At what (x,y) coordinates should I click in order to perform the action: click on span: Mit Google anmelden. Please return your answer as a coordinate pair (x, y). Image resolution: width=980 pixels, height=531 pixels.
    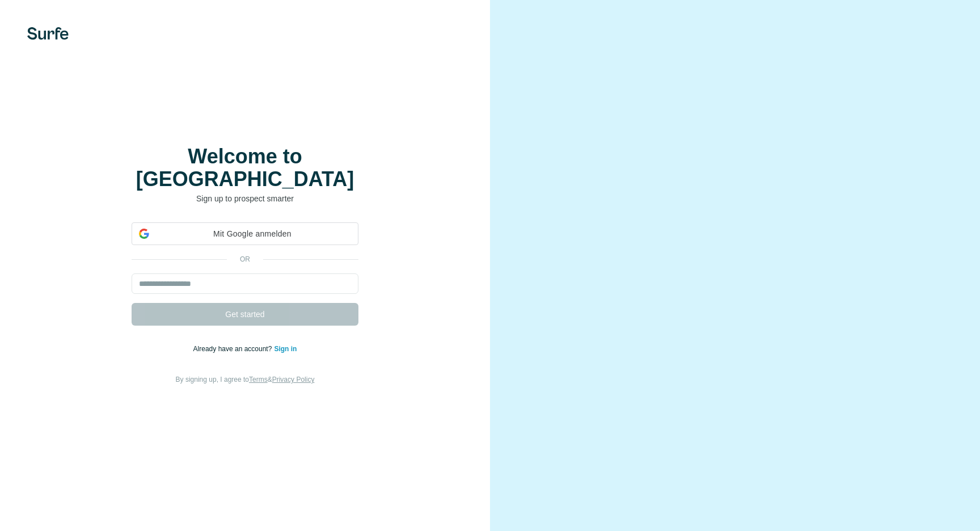
    Looking at the image, I should click on (253, 233).